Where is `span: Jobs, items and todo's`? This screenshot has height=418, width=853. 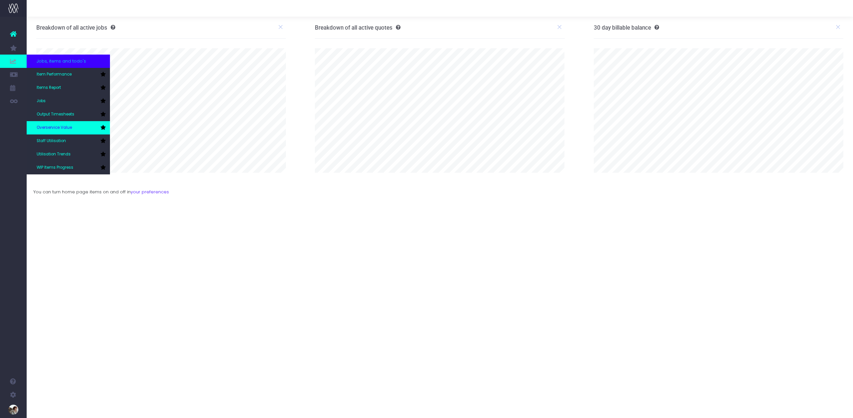 span: Jobs, items and todo's is located at coordinates (61, 61).